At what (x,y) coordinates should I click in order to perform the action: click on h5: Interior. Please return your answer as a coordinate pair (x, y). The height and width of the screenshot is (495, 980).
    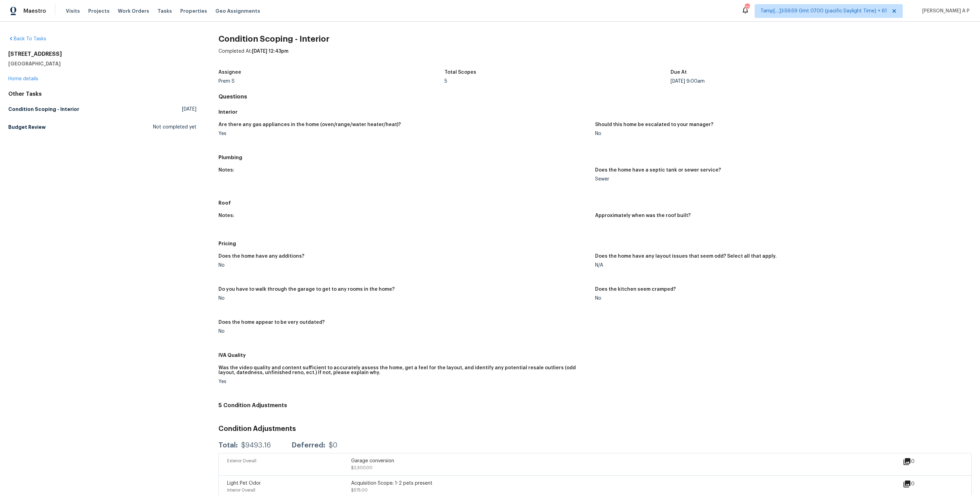
    Looking at the image, I should click on (595, 112).